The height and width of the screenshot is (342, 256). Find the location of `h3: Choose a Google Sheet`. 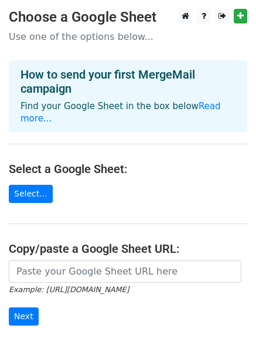

h3: Choose a Google Sheet is located at coordinates (128, 17).